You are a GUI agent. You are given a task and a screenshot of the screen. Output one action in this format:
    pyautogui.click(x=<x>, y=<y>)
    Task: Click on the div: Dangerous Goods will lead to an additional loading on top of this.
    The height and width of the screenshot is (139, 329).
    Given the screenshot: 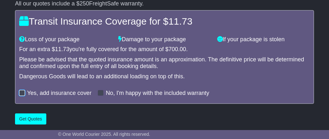 What is the action you would take?
    pyautogui.click(x=164, y=77)
    